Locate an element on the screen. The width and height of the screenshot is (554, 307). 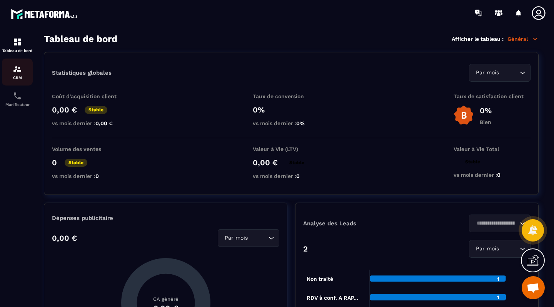
p: 2 is located at coordinates (306, 249).